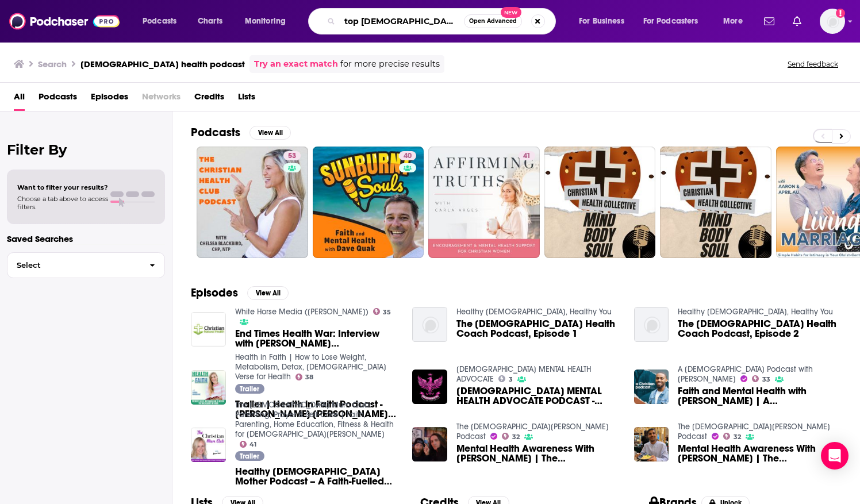 This screenshot has width=860, height=504. Describe the element at coordinates (387, 312) in the screenshot. I see `span: 35` at that location.